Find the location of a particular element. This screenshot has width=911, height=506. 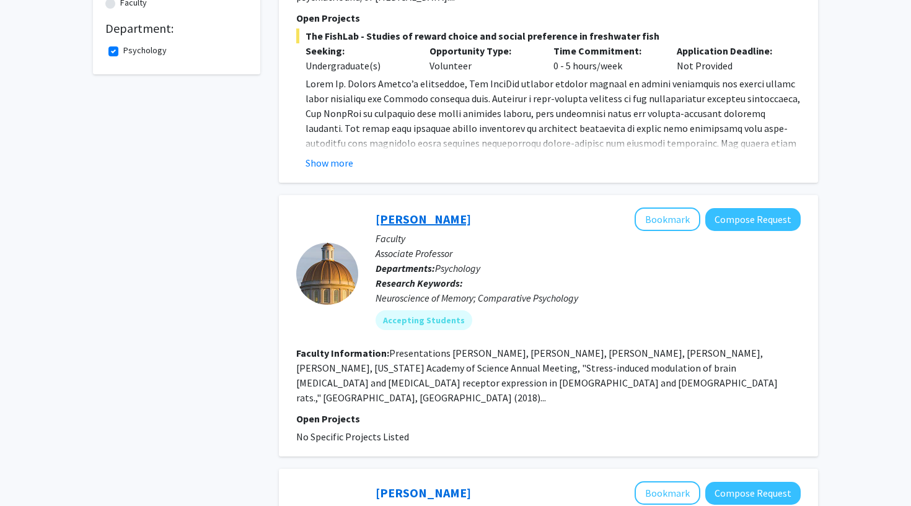

button: Show more is located at coordinates (329, 163).